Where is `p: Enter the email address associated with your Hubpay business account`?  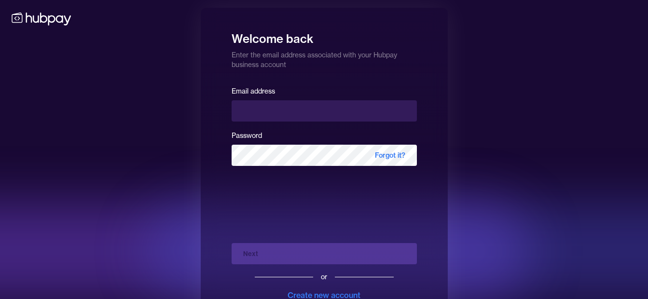 p: Enter the email address associated with your Hubpay business account is located at coordinates (324, 58).